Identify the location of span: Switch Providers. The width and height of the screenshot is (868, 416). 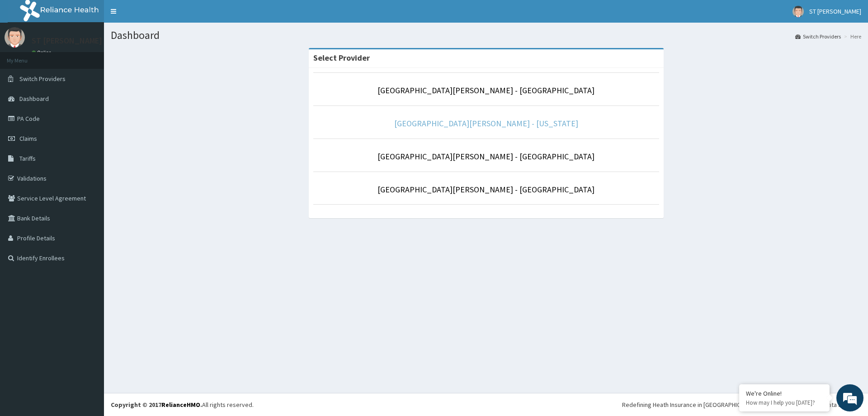
(43, 79).